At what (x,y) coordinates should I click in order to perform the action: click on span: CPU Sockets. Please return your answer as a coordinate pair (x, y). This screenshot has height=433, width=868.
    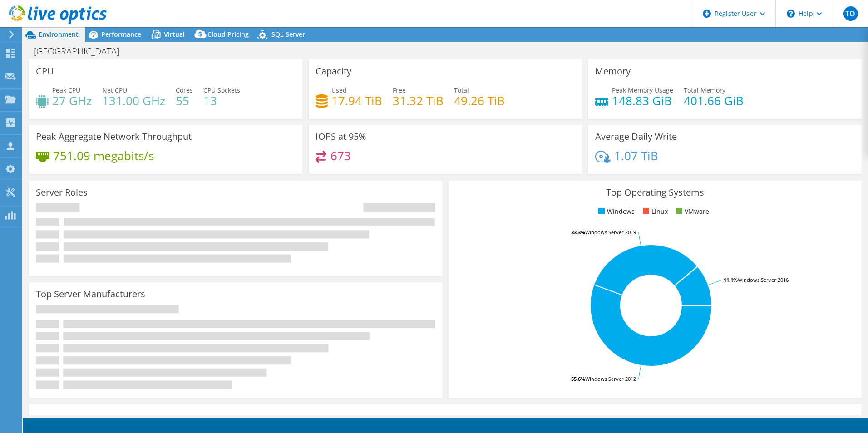
    Looking at the image, I should click on (222, 90).